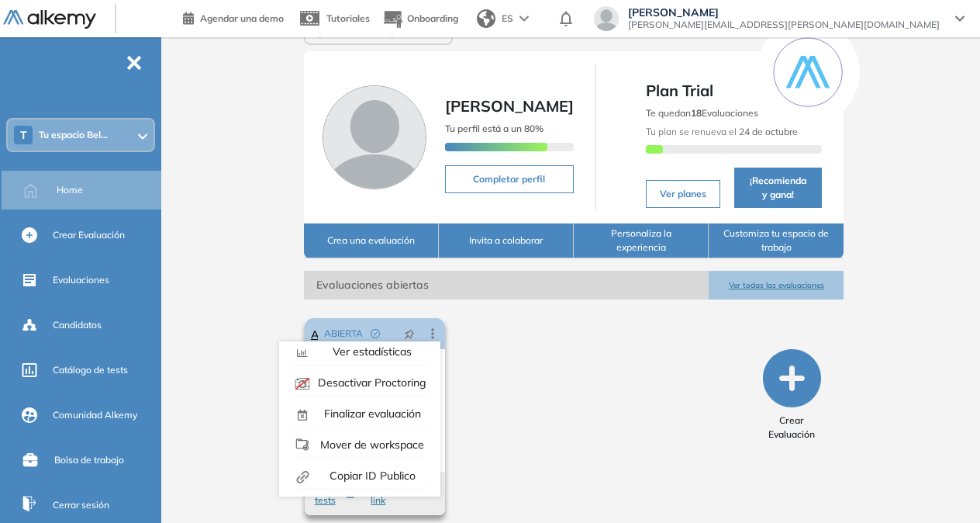  I want to click on span: check-circle, so click(375, 334).